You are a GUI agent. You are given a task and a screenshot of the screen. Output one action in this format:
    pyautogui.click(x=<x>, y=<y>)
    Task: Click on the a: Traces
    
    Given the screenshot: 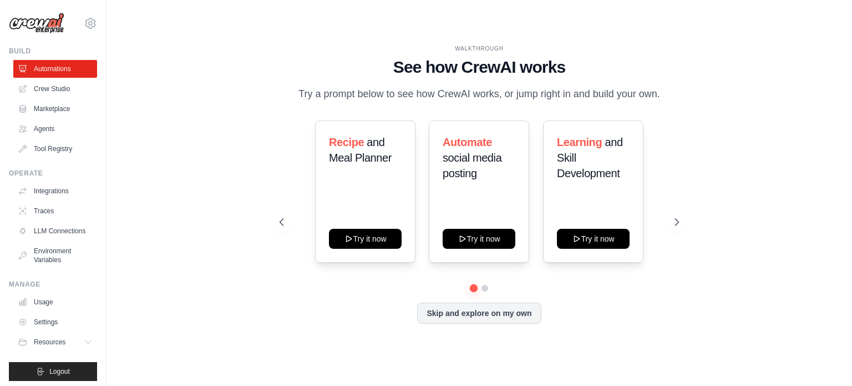 What is the action you would take?
    pyautogui.click(x=55, y=211)
    